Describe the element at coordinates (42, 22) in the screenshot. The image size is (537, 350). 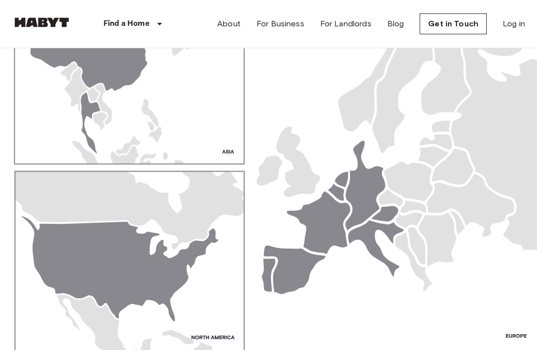
I see `img: Habyt` at that location.